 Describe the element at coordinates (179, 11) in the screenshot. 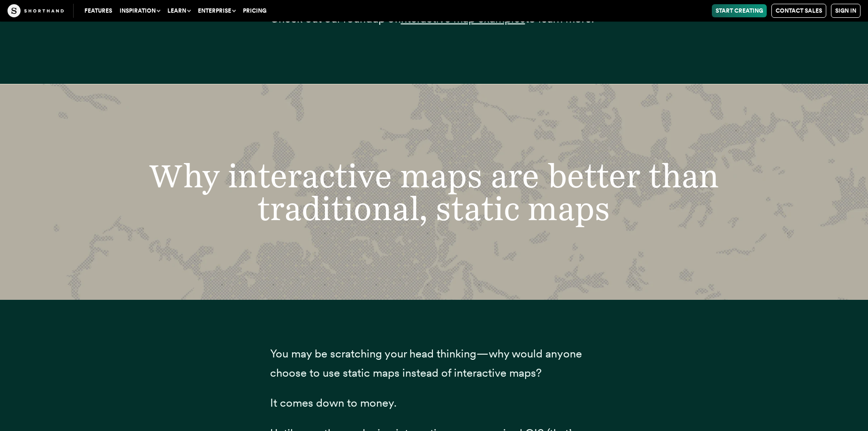

I see `button: Learn` at that location.